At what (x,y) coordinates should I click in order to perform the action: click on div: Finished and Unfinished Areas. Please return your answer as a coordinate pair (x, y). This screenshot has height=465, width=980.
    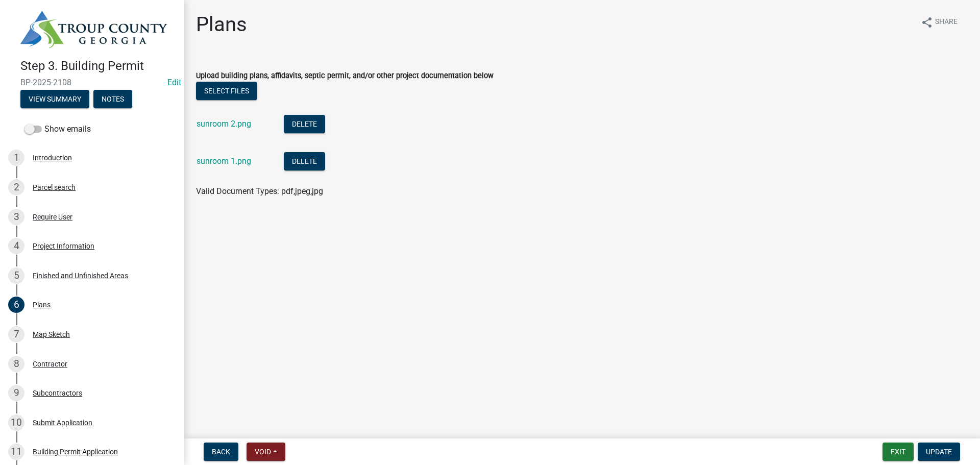
    Looking at the image, I should click on (80, 275).